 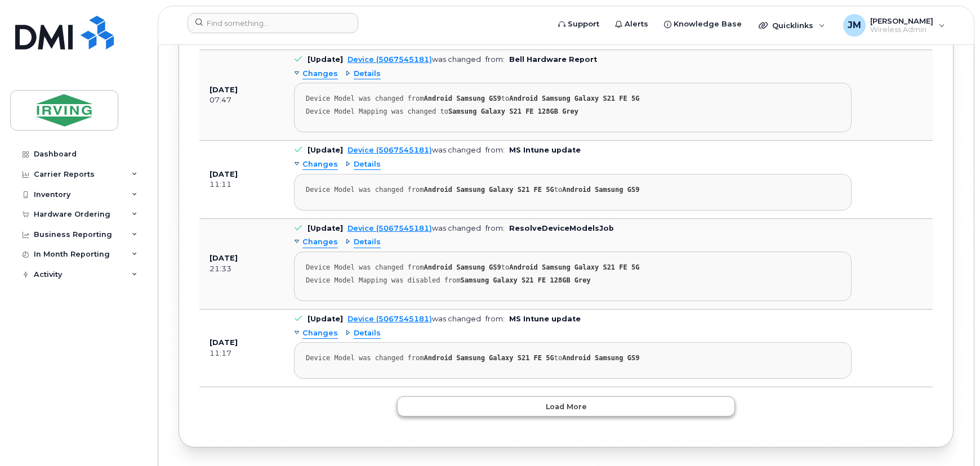 What do you see at coordinates (553, 59) in the screenshot?
I see `b: Bell Hardware Report` at bounding box center [553, 59].